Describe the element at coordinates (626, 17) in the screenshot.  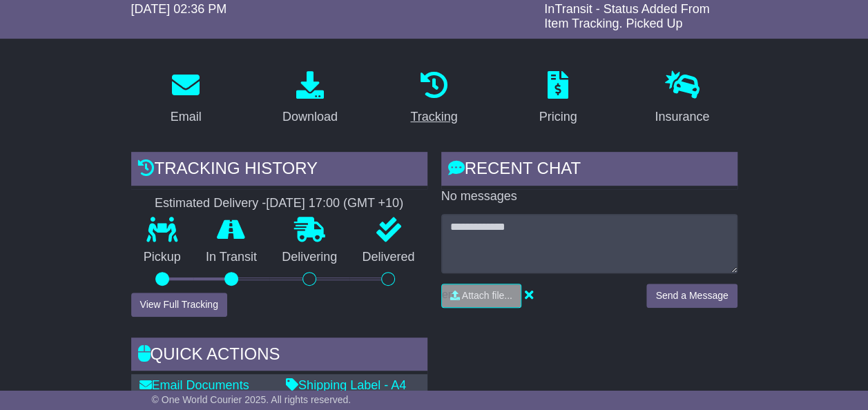
I see `span: InTransit - Status Added From Item Tracking. Picked Up` at that location.